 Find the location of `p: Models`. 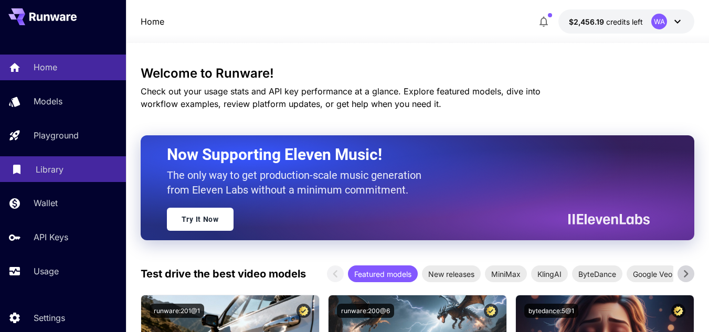

p: Models is located at coordinates (48, 101).